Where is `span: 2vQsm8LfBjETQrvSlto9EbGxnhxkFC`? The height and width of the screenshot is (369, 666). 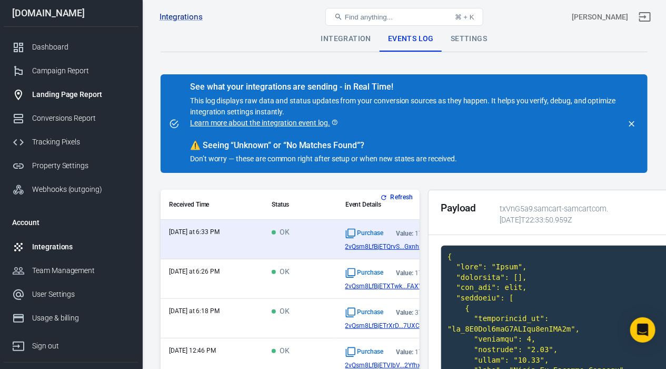 span: 2vQsm8LfBjETQrvSlto9EbGxnhxkFC is located at coordinates (389, 247).